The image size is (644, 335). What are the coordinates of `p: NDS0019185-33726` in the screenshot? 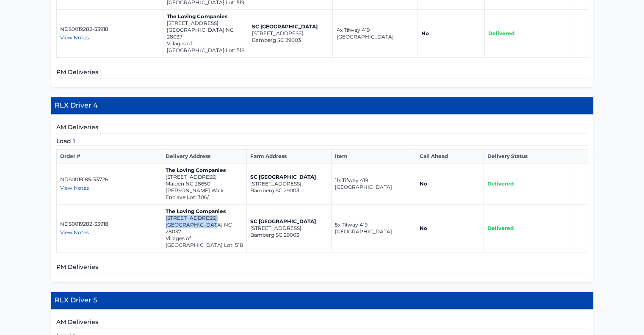 It's located at (110, 179).